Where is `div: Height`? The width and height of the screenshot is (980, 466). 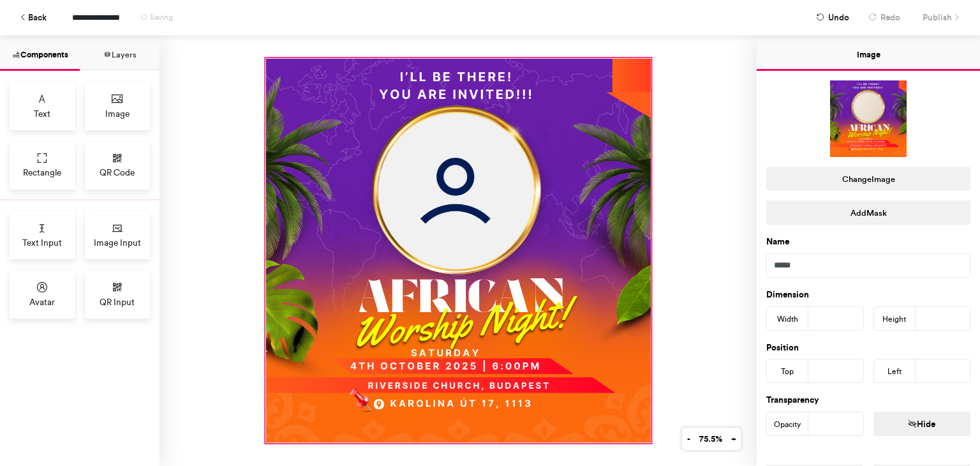
div: Height is located at coordinates (895, 319).